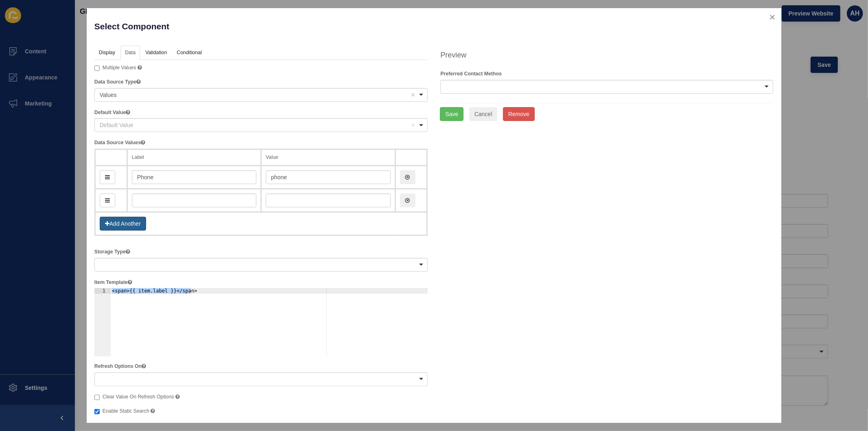  Describe the element at coordinates (113, 283) in the screenshot. I see `label: Item Template` at that location.